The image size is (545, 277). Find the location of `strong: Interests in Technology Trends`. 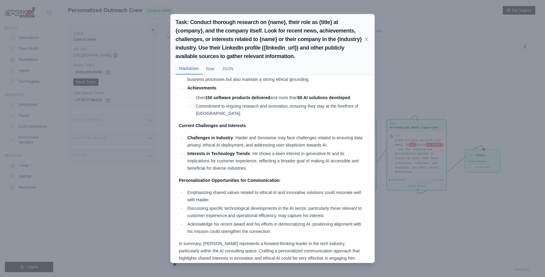

strong: Interests in Technology Trends is located at coordinates (219, 154).